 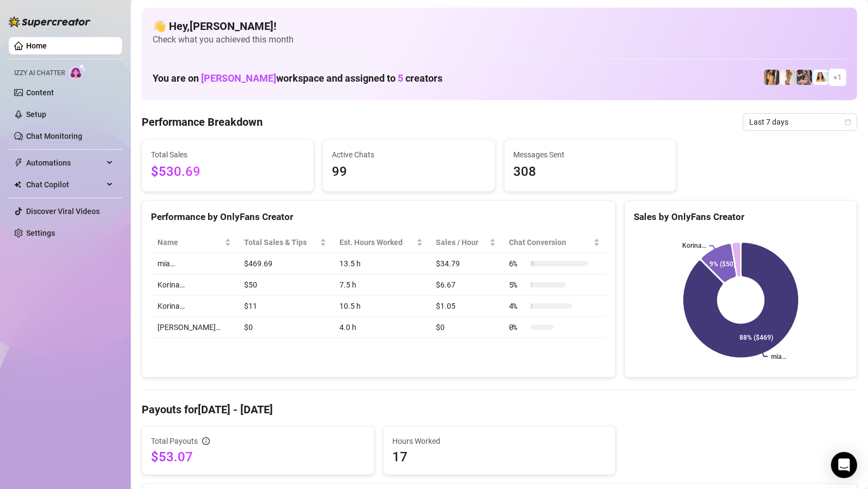 I want to click on td: 4.0 h, so click(x=381, y=327).